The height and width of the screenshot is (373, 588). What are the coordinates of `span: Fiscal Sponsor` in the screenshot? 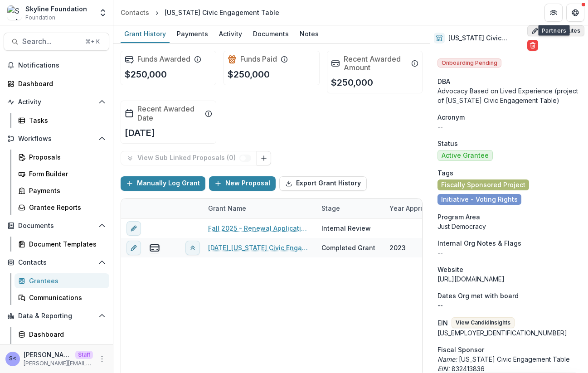 It's located at (461, 350).